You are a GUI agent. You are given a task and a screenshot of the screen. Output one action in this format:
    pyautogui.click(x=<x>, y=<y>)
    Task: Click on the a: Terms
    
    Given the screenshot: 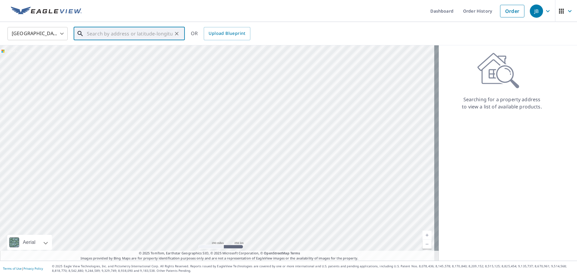 What is the action you would take?
    pyautogui.click(x=295, y=253)
    